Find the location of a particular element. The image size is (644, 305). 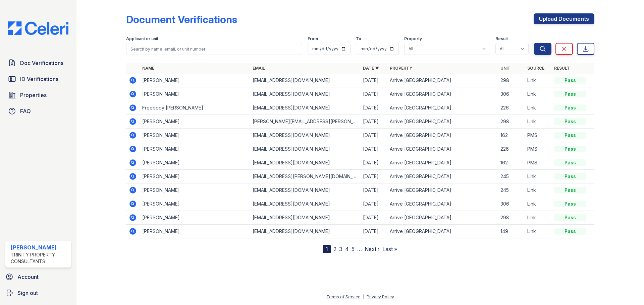

span: Sign out is located at coordinates (28, 293).